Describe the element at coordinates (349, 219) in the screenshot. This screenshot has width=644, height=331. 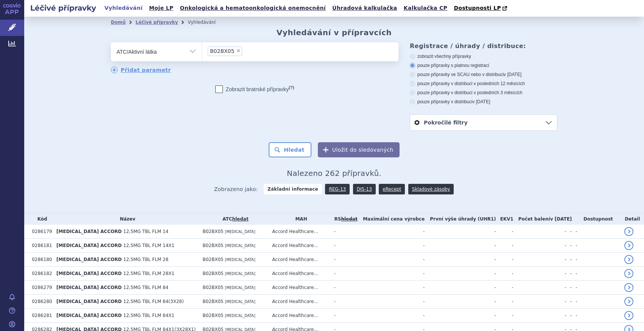
I see `a: vyhledávání neobsahuje žádnou platnou referenční skupinu` at that location.